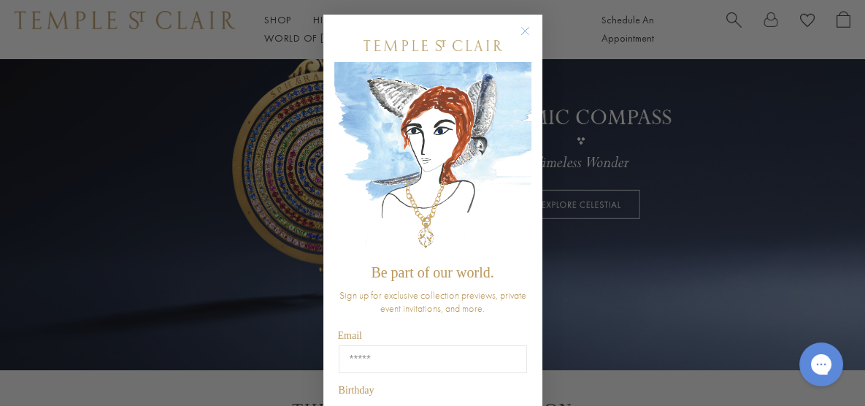 The image size is (865, 406). I want to click on input: Email, so click(433, 359).